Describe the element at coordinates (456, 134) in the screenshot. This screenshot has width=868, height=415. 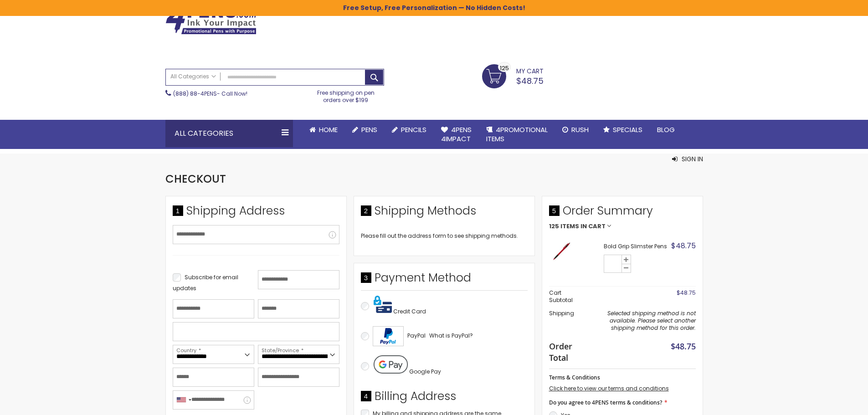
I see `a: 4Pens4impact` at that location.